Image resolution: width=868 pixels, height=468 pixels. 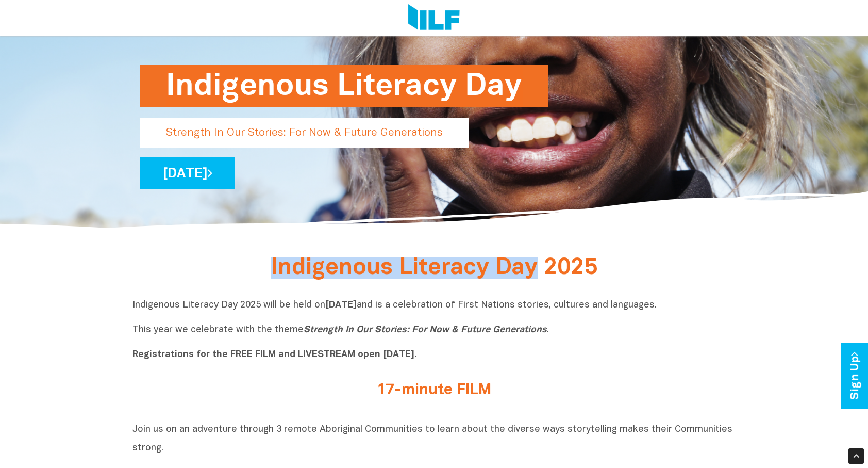 What do you see at coordinates (434, 268) in the screenshot?
I see `span: Indigenous Literacy Day 2025` at bounding box center [434, 268].